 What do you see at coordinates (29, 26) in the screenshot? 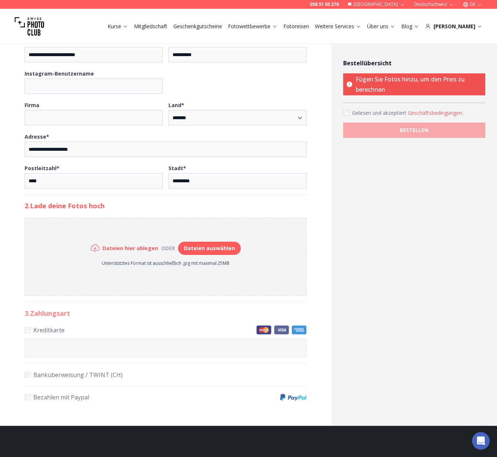
I see `img: Swiss photo club` at bounding box center [29, 26].